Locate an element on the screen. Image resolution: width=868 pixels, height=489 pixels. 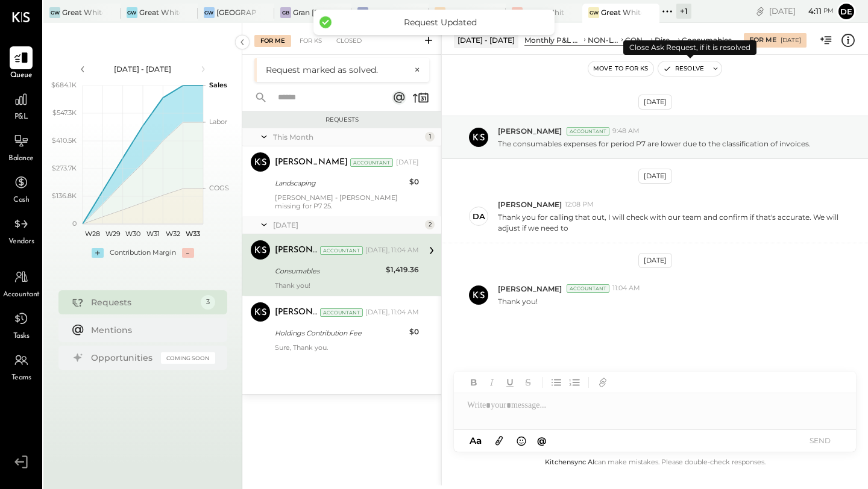
button: Italic is located at coordinates (492, 382).